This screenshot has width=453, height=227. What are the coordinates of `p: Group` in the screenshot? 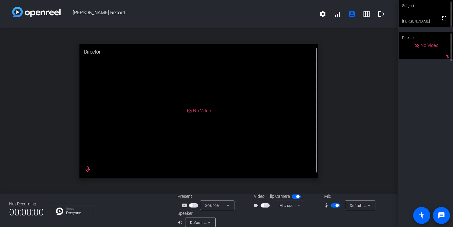 It's located at (78, 209).